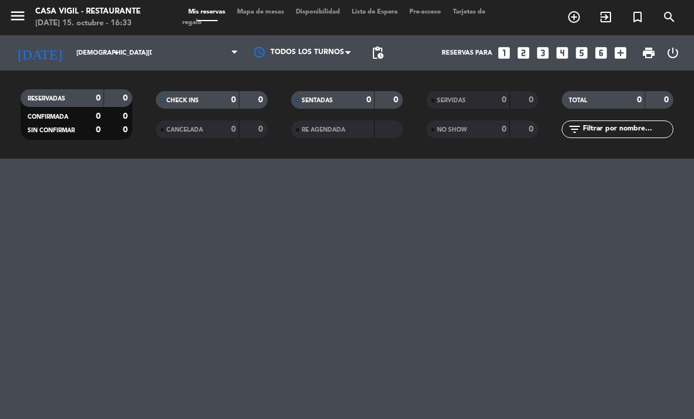  Describe the element at coordinates (649, 53) in the screenshot. I see `span: print` at that location.